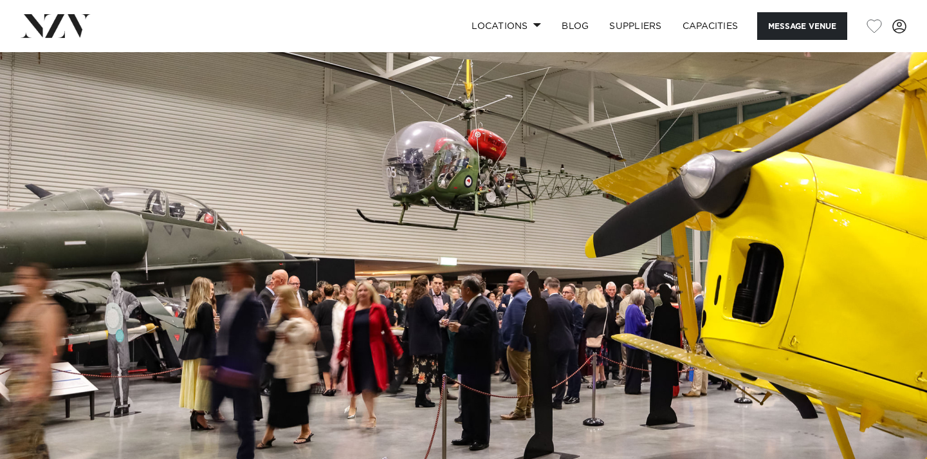  Describe the element at coordinates (55, 26) in the screenshot. I see `img: nzv-logo.png` at that location.